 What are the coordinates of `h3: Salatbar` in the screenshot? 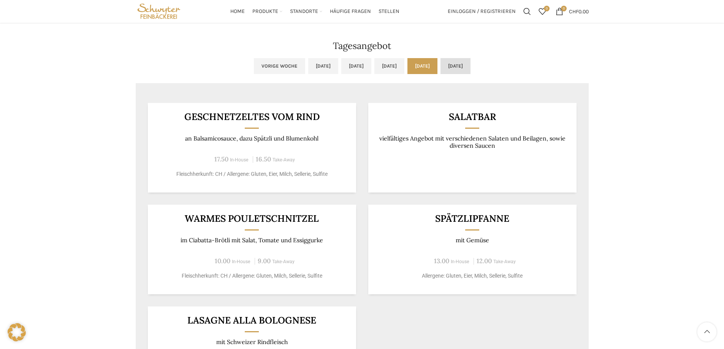 It's located at (472, 117).